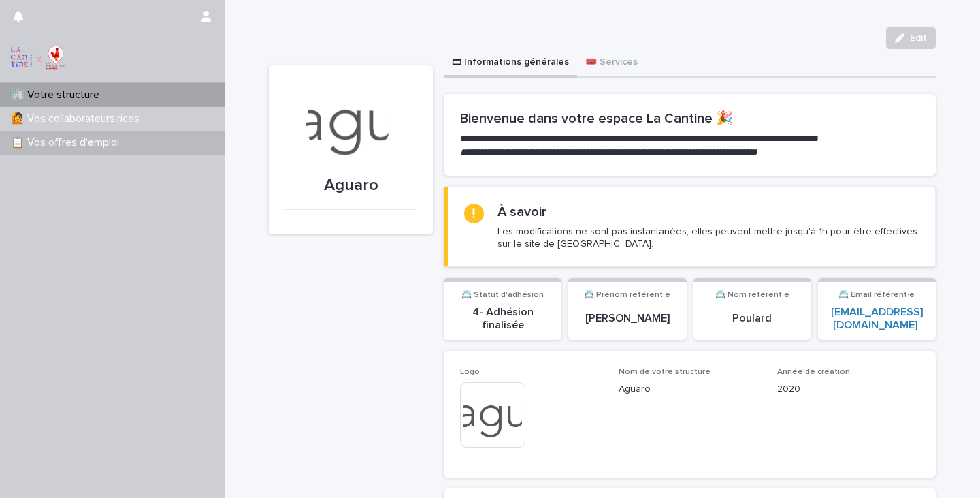  Describe the element at coordinates (627, 295) in the screenshot. I see `span: 📇 Prénom référent·e` at that location.